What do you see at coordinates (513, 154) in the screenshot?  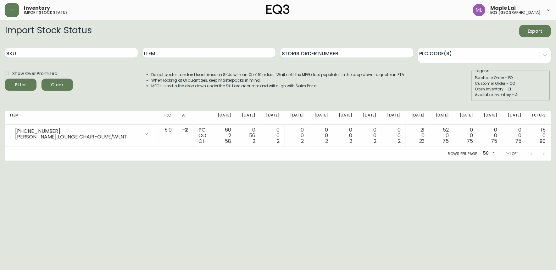 I see `p: 1-1 of 1` at bounding box center [513, 154].